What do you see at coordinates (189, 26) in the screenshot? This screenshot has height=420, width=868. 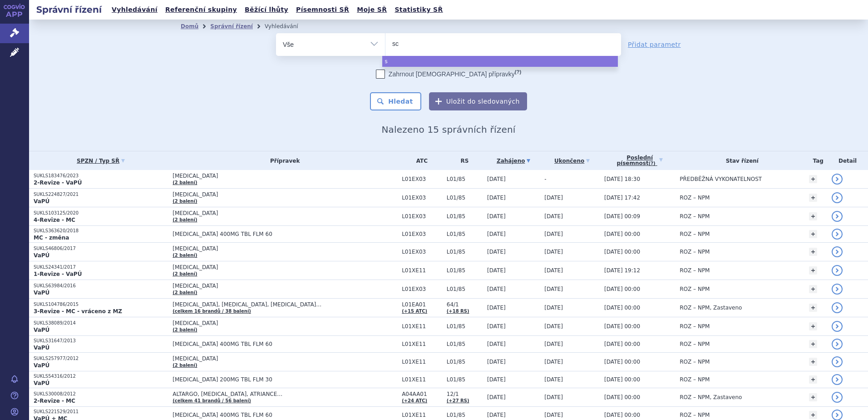 I see `a: Domů` at bounding box center [189, 26].